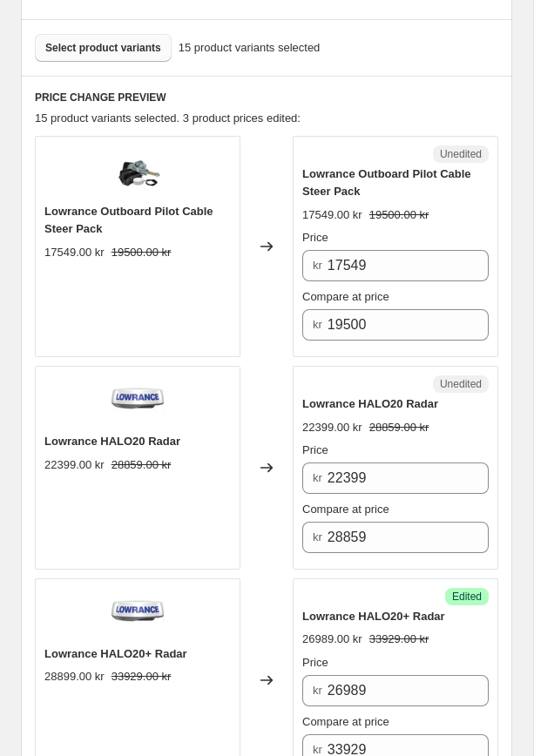  Describe the element at coordinates (267, 98) in the screenshot. I see `h6: PRICE CHANGE PREVIEW` at that location.